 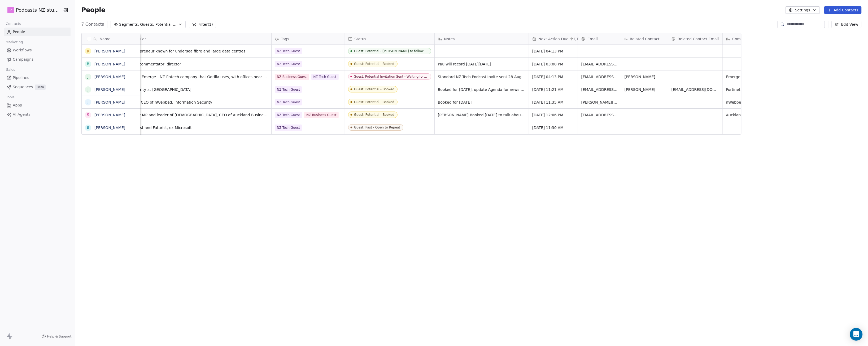 I want to click on span: nWebbed, so click(x=740, y=102).